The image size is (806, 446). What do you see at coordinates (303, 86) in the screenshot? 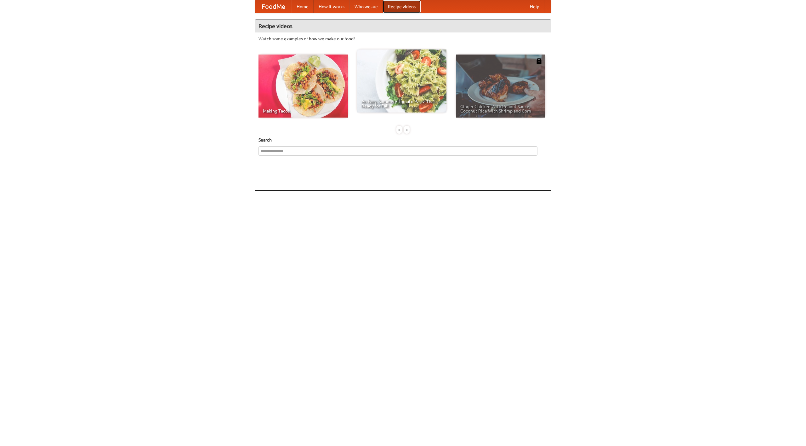
I see `a: Making Tacos` at bounding box center [303, 86].